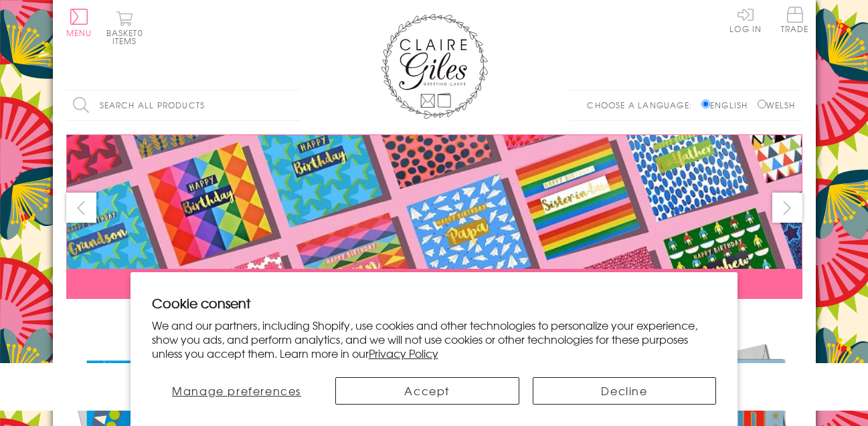 The width and height of the screenshot is (868, 426). Describe the element at coordinates (643, 105) in the screenshot. I see `p: Choose a language:` at that location.